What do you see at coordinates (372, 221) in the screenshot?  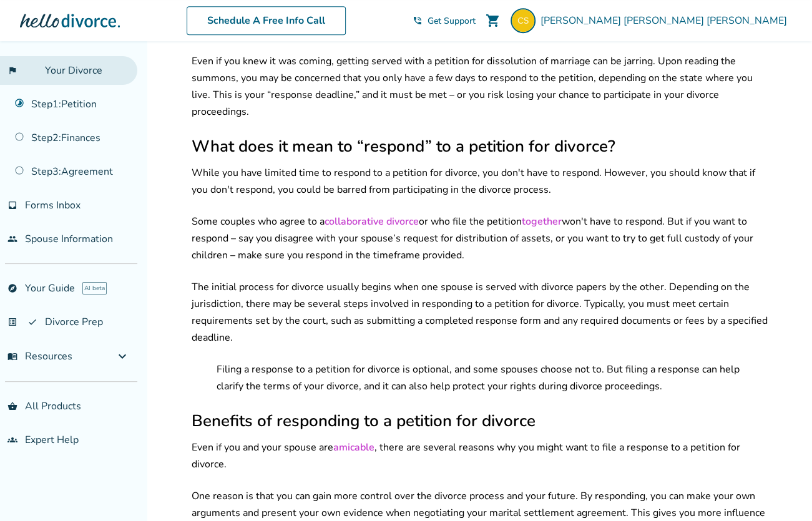 I see `a: collaborative divorce` at bounding box center [372, 221].